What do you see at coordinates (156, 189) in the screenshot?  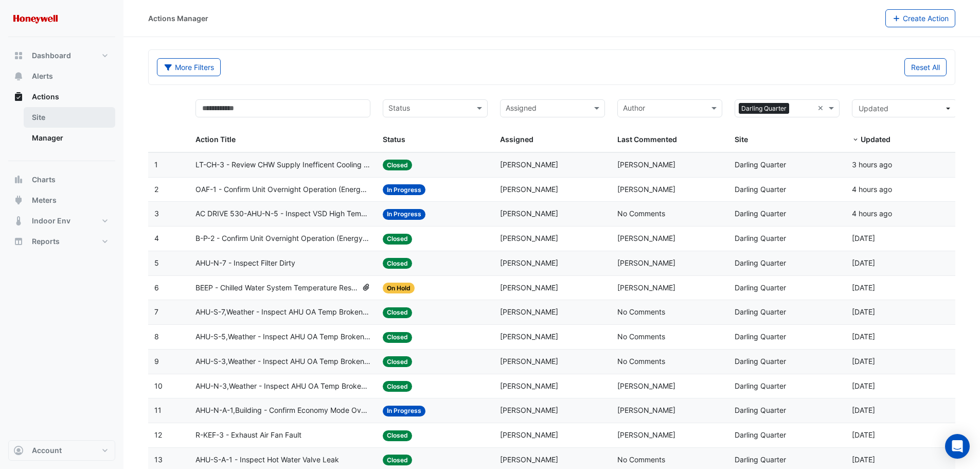 I see `span: 2` at bounding box center [156, 189].